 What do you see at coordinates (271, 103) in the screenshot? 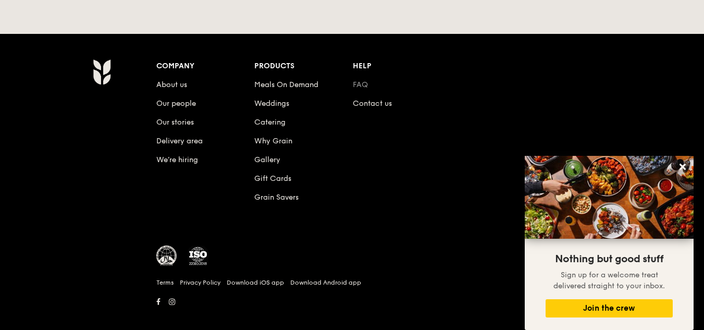
I see `a: Weddings` at bounding box center [271, 103].